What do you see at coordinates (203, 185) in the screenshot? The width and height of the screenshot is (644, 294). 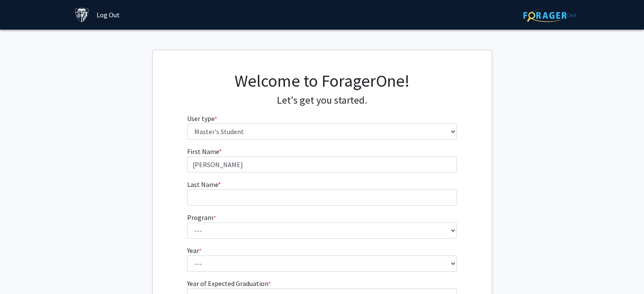 I see `span: Last Name` at bounding box center [203, 185].